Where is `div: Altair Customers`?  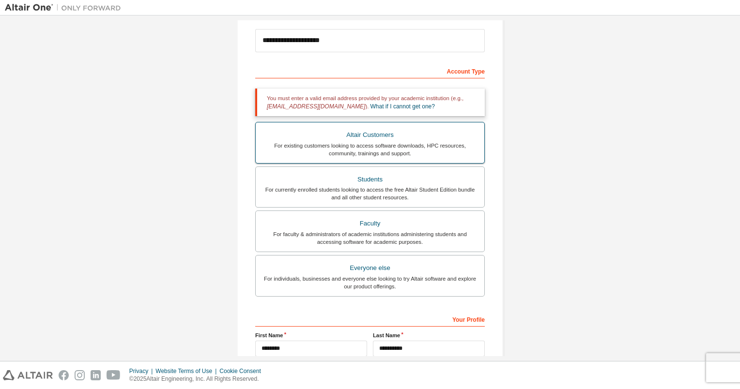
div: Altair Customers is located at coordinates (370, 135).